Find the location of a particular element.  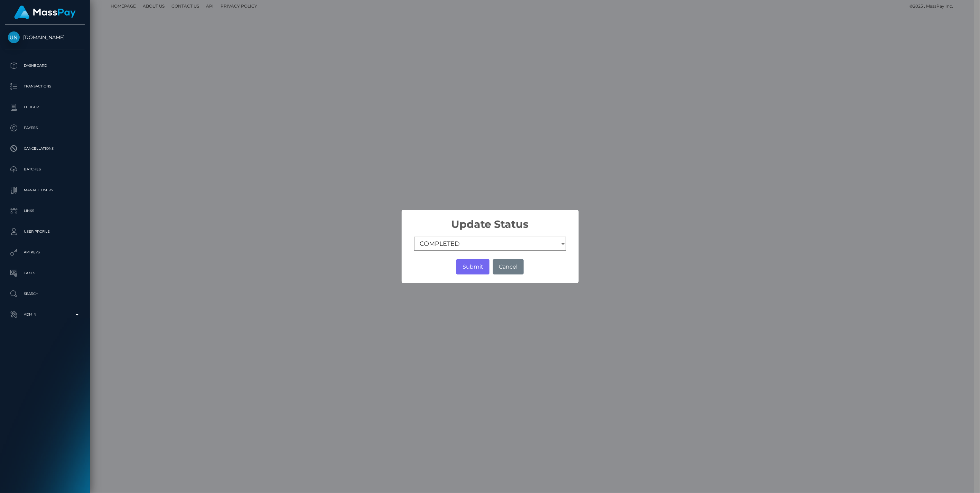

p: Manage Users is located at coordinates (45, 191).